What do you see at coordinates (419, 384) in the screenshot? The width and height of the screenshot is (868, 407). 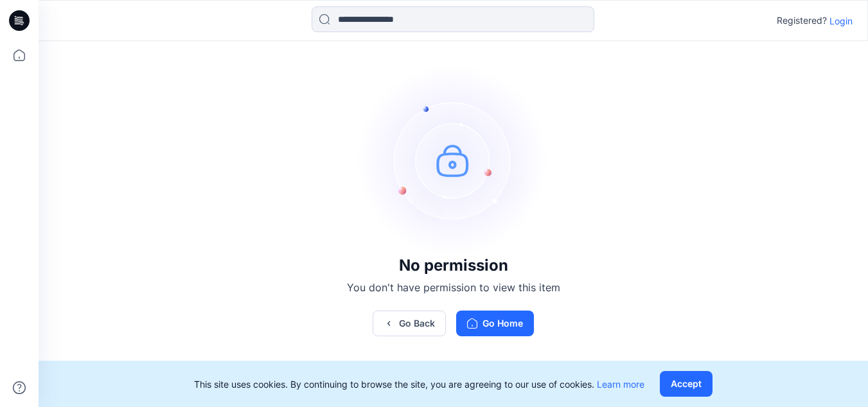 I see `p: This site uses cookies. By continuing to browse the site, you are agreeing to our use of cookies.` at bounding box center [419, 384].